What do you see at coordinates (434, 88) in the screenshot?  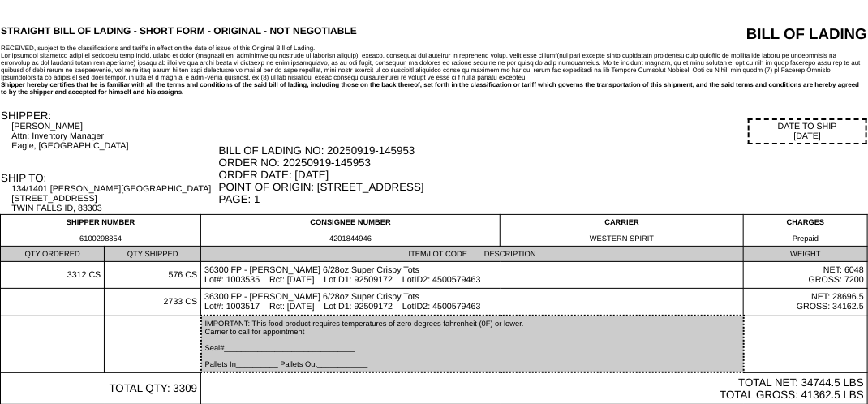 I see `div: Shipper hereby certifies that he is familiar with all the terms and conditions of the said bill o...` at bounding box center [434, 88].